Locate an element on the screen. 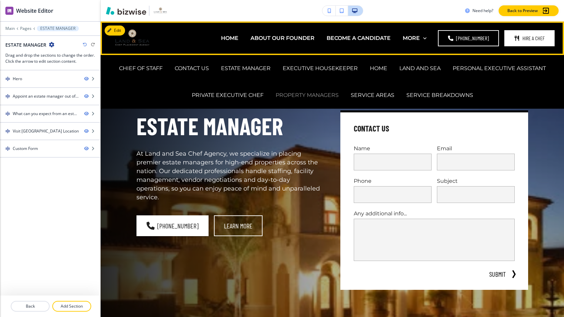 This screenshot has height=317, width=564. img: Your Logo is located at coordinates (160, 11).